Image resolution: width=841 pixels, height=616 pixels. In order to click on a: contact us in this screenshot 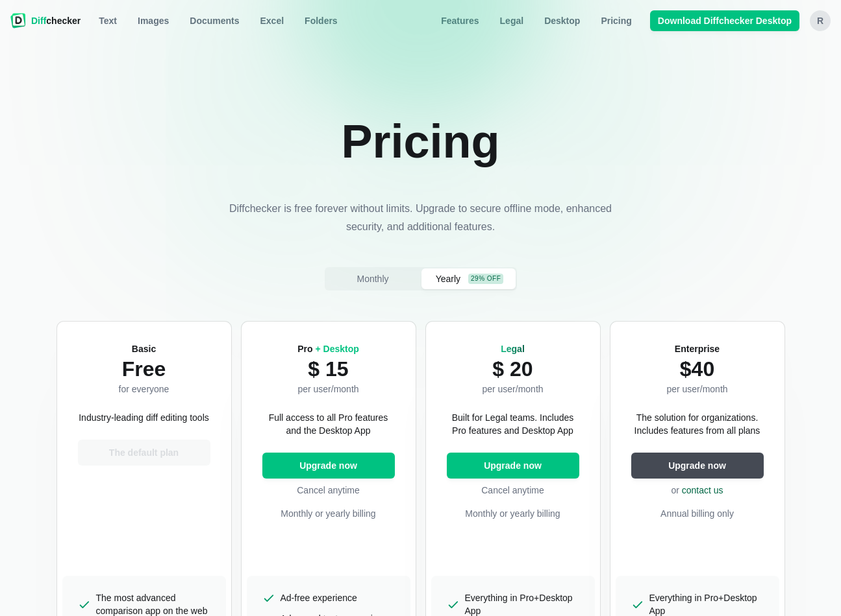, I will do `click(702, 490)`.